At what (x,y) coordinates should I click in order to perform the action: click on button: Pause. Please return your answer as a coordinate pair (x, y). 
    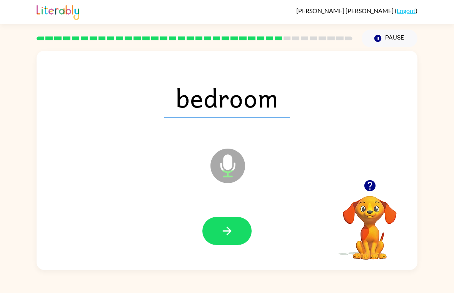
    Looking at the image, I should click on (389, 38).